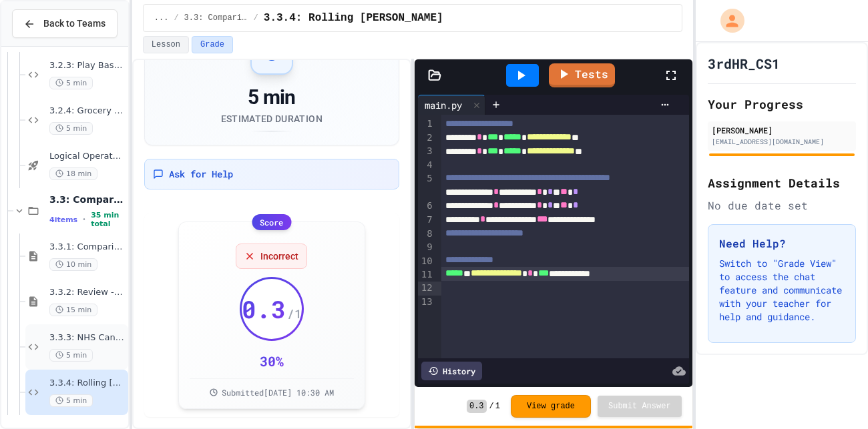 The width and height of the screenshot is (868, 429). I want to click on div: My Account, so click(727, 21).